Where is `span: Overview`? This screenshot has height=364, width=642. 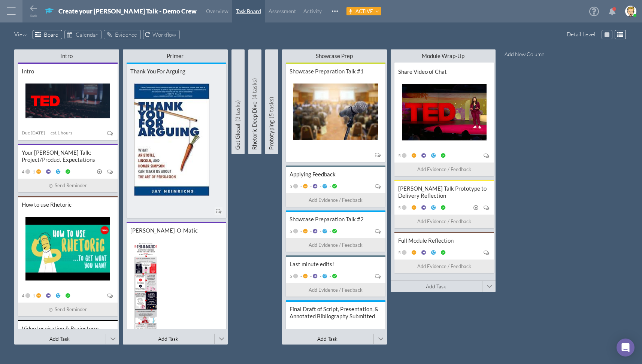 span: Overview is located at coordinates (218, 11).